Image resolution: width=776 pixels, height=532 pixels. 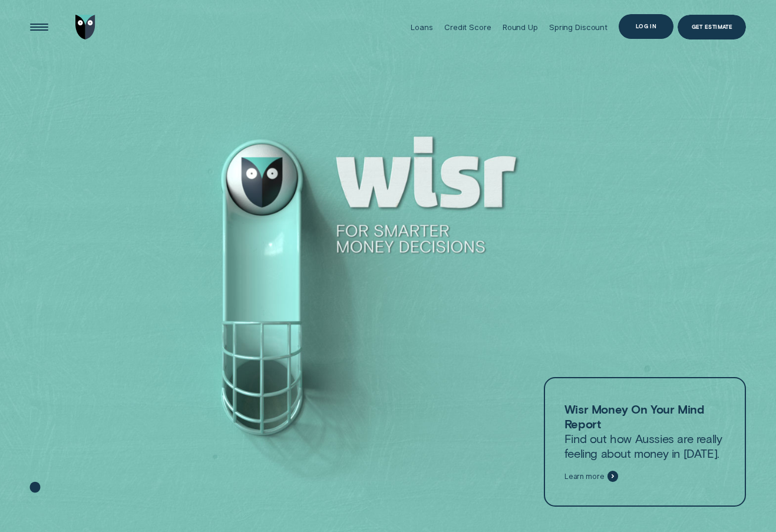 What do you see at coordinates (646, 27) in the screenshot?
I see `div: Log in` at bounding box center [646, 27].